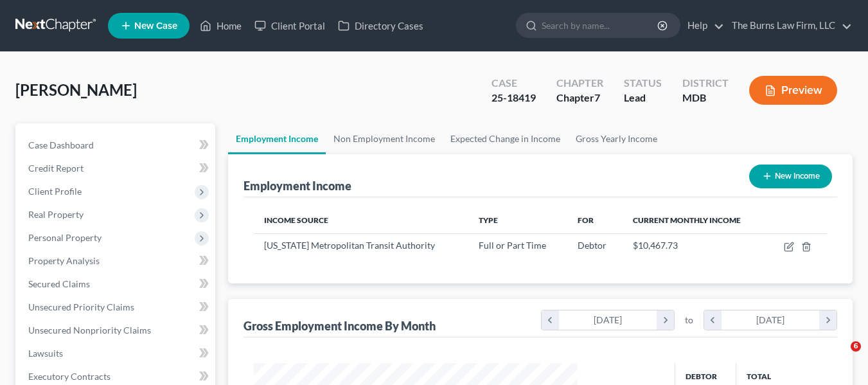 The width and height of the screenshot is (868, 385). What do you see at coordinates (384, 139) in the screenshot?
I see `a: Non Employment Income` at bounding box center [384, 139].